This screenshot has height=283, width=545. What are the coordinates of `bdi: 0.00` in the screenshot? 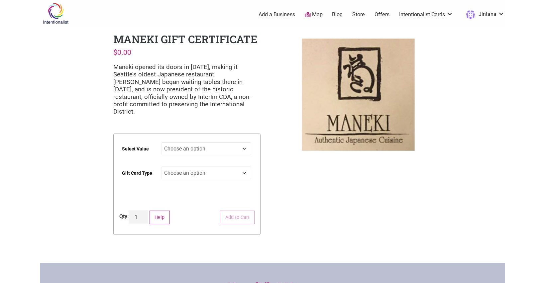 It's located at (122, 52).